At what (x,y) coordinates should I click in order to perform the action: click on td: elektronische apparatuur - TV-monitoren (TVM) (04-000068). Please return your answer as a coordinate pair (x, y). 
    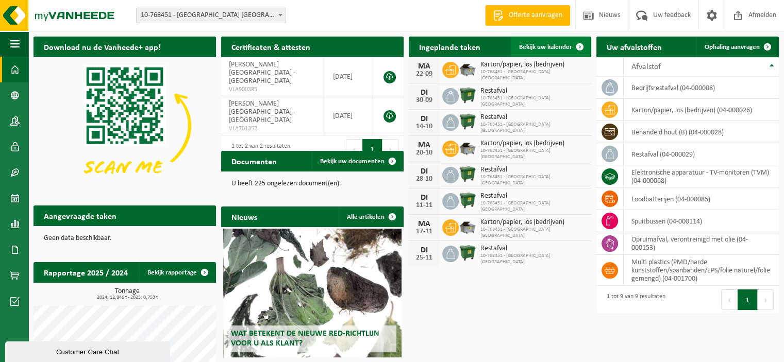
    Looking at the image, I should click on (701, 177).